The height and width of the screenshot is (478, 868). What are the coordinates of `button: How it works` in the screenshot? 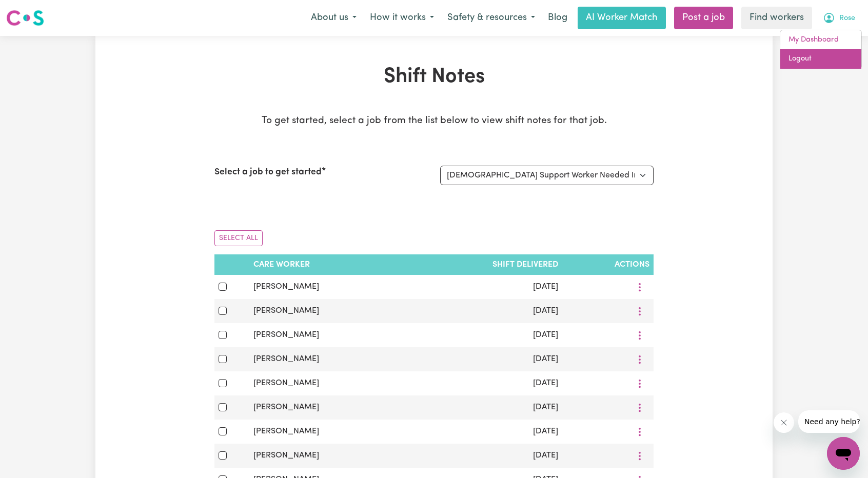 It's located at (402, 18).